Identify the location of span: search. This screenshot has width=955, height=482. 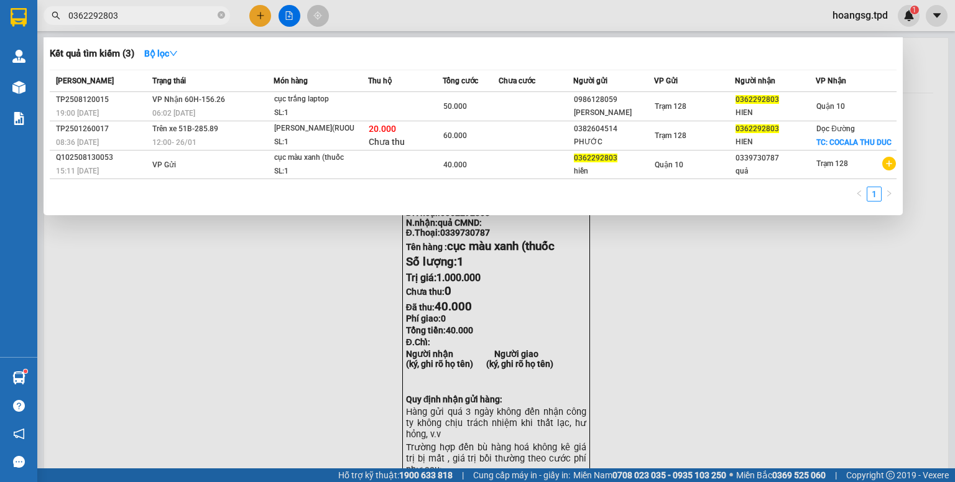
(56, 16).